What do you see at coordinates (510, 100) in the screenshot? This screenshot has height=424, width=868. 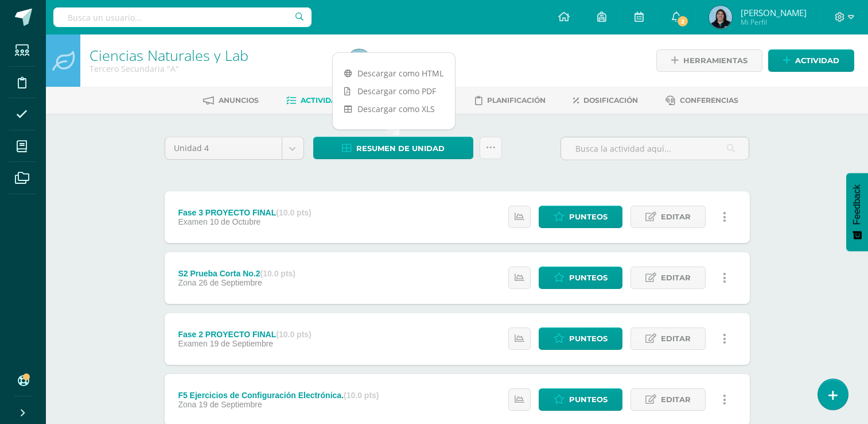 I see `a: Planificación` at bounding box center [510, 100].